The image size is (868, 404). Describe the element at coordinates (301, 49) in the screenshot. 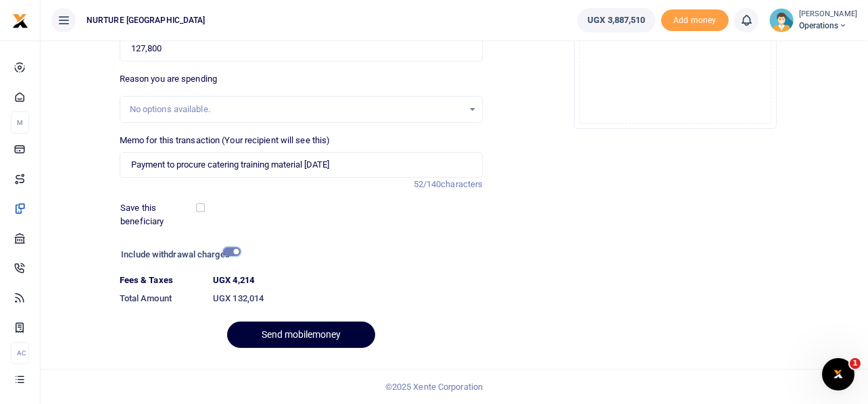

I see `input: UGX` at that location.